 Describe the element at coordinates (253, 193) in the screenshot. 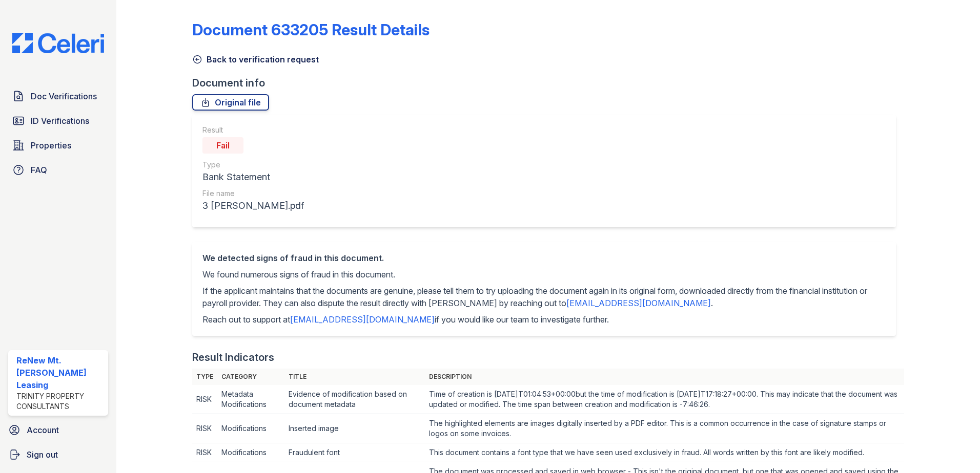

I see `div: File name` at that location.